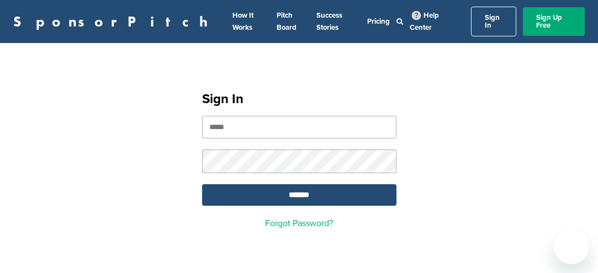 The width and height of the screenshot is (598, 273). Describe the element at coordinates (114, 22) in the screenshot. I see `a: SponsorPitch` at that location.